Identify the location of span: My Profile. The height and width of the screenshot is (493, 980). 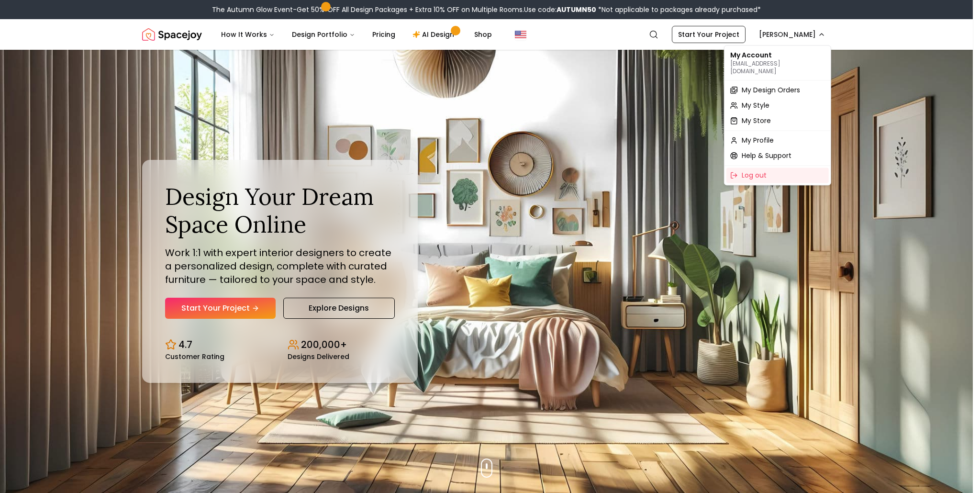
(758, 140).